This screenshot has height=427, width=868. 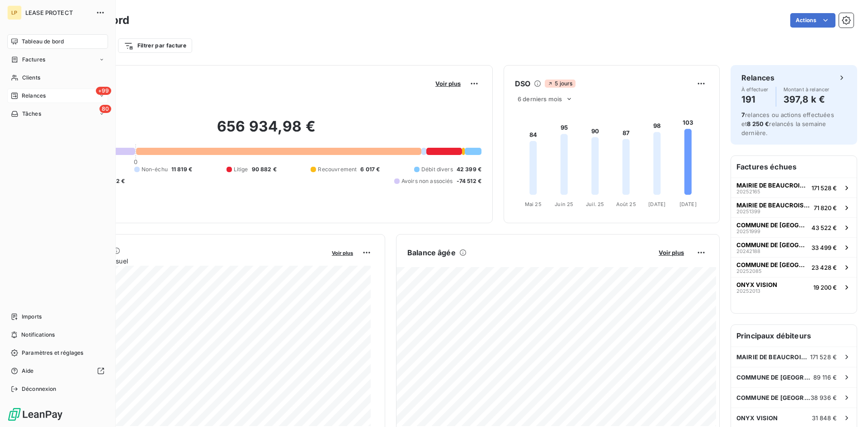 What do you see at coordinates (57, 371) in the screenshot?
I see `a: Aide` at bounding box center [57, 371].